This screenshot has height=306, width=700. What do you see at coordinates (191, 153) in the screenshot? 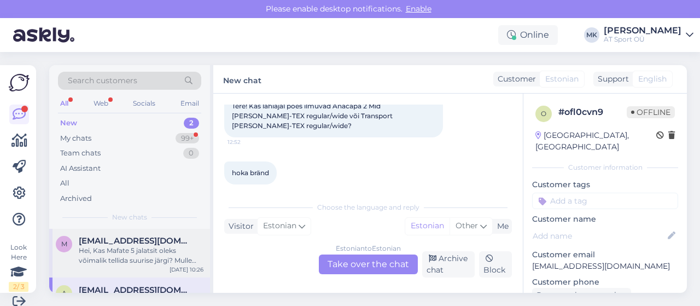
I see `div: 0` at bounding box center [191, 153].